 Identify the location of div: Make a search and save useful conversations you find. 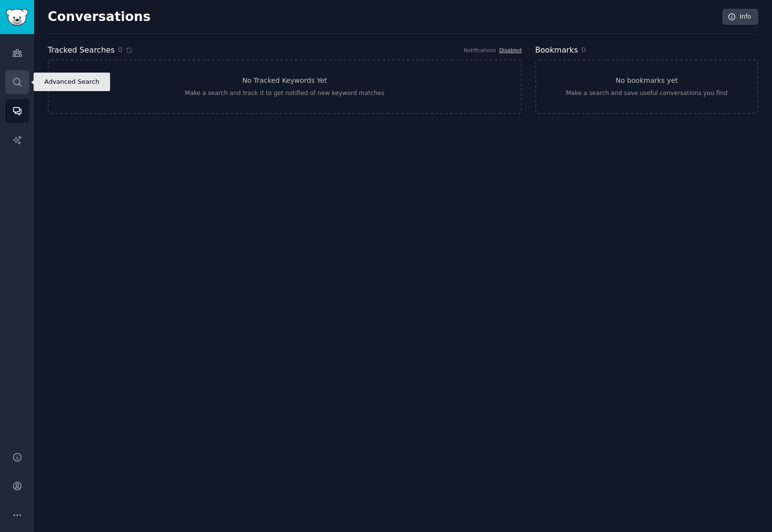
(647, 94).